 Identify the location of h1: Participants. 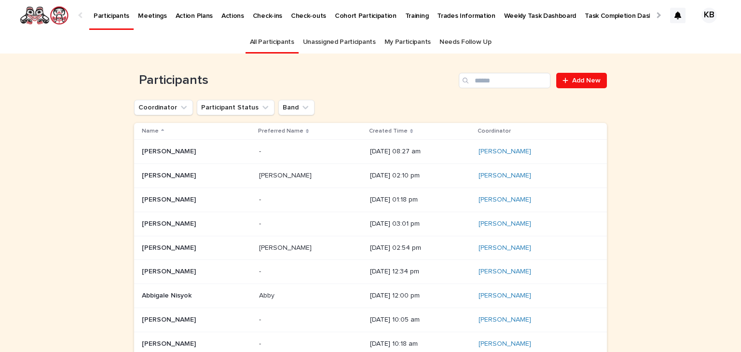
(294, 81).